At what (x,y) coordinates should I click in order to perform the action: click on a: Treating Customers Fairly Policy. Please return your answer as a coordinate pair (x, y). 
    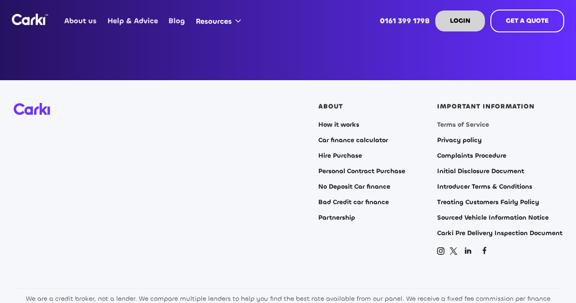
    Looking at the image, I should click on (488, 202).